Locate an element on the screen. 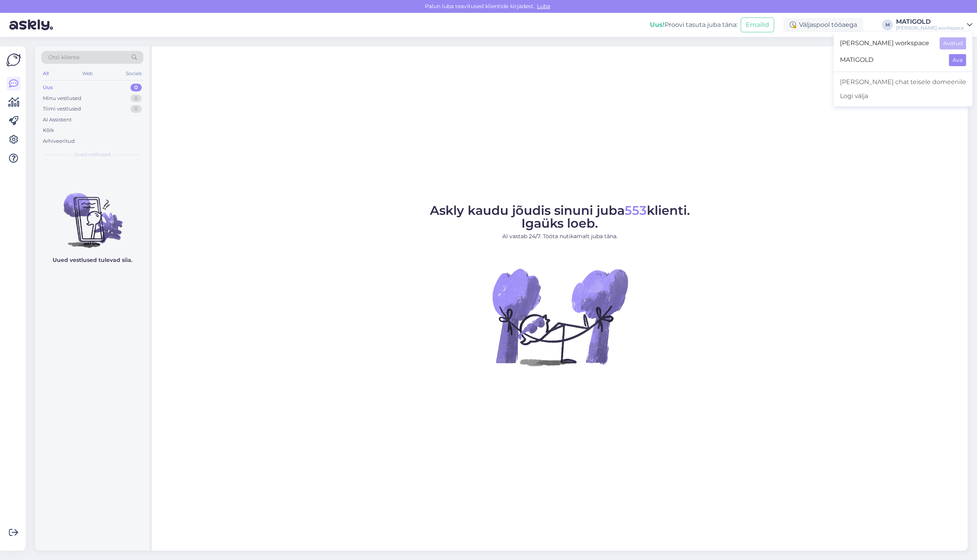  span: Askly kaudu jõudis sinuni juba klienti. Igaüks loeb. is located at coordinates (560, 216).